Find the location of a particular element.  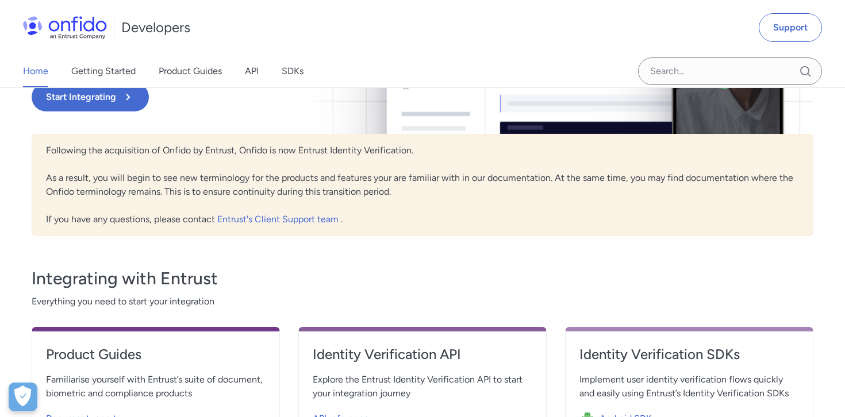

span: Familiarise yourself with Entrust’s suite of document, biometric and compliance products is located at coordinates (156, 387).